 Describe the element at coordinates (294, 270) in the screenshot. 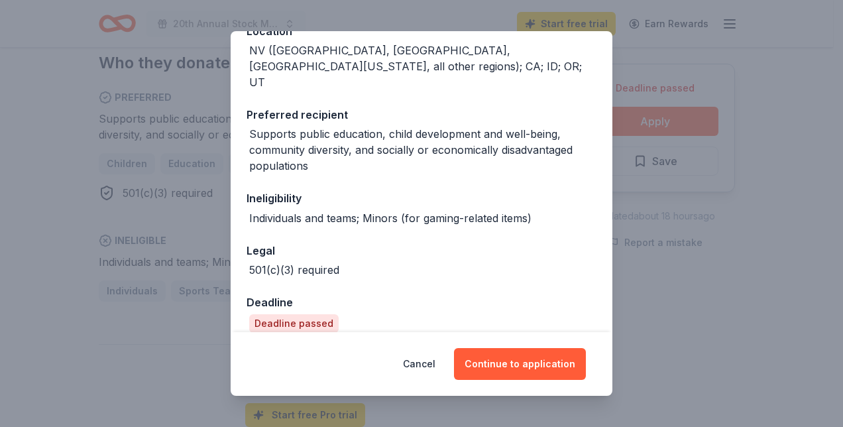

I see `div: 501(c)(3) required` at that location.